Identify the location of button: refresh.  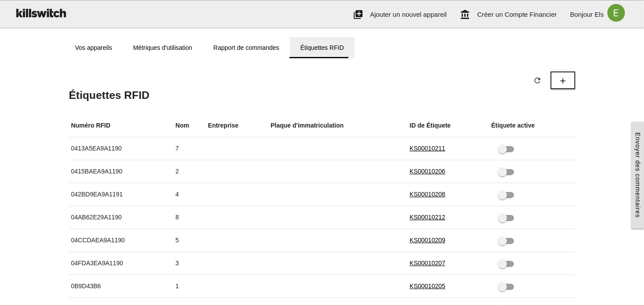
(537, 80).